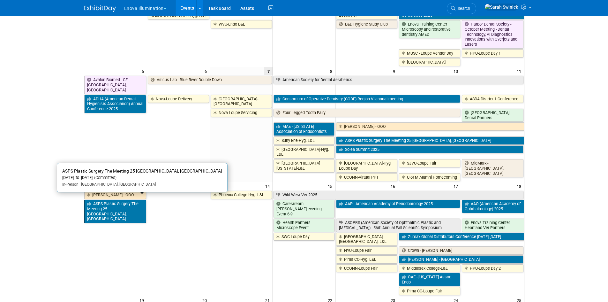 The height and width of the screenshot is (302, 608). What do you see at coordinates (493, 206) in the screenshot?
I see `a: AAO (American Academy of Ophthalmology) 2025` at bounding box center [493, 206].